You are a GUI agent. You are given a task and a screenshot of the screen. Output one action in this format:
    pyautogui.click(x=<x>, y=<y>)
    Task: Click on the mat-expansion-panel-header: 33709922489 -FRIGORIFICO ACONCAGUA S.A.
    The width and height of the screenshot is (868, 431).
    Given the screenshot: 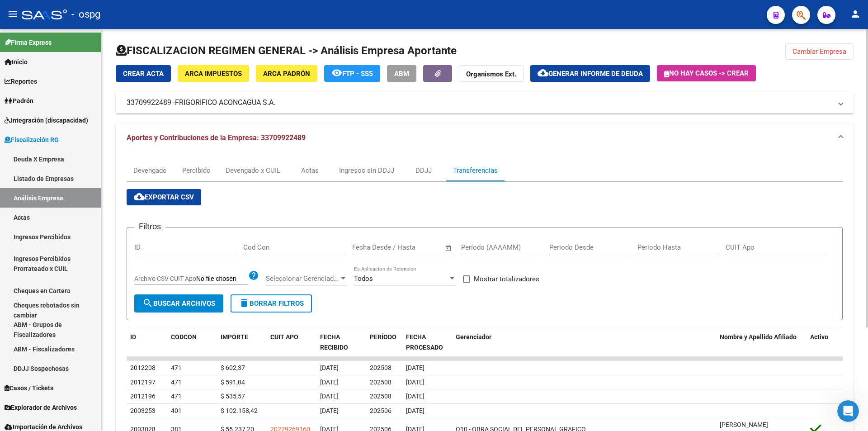 What is the action you would take?
    pyautogui.click(x=484, y=103)
    